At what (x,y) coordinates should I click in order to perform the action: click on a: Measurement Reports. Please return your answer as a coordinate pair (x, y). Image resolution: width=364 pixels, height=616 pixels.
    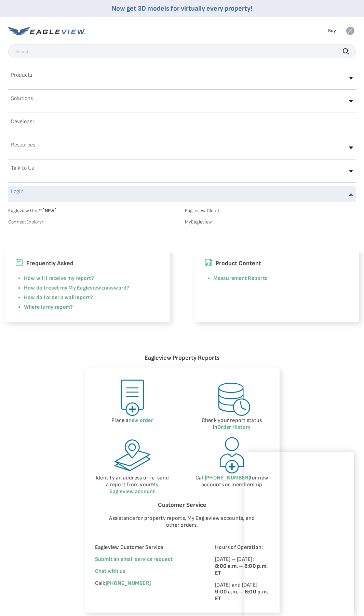
    Looking at the image, I should click on (241, 278).